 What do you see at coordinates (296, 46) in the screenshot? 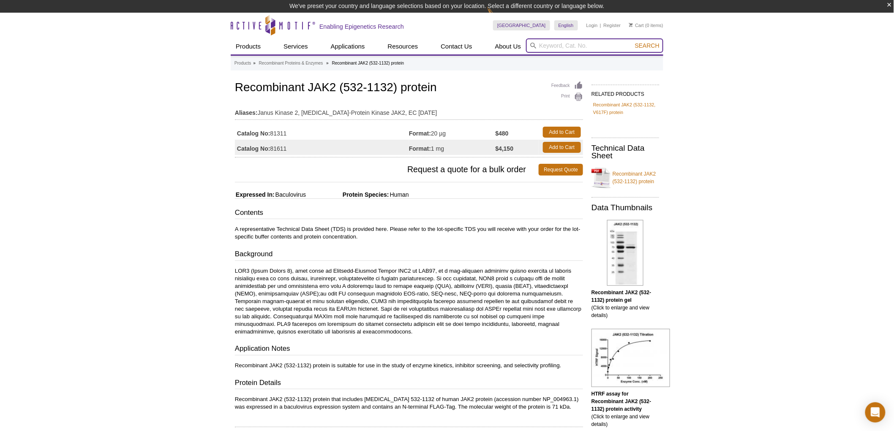
I see `a: Services` at bounding box center [296, 46].